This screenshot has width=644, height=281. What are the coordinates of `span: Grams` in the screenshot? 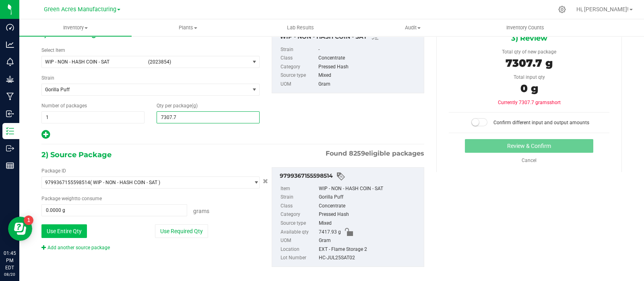 It's located at (201, 211).